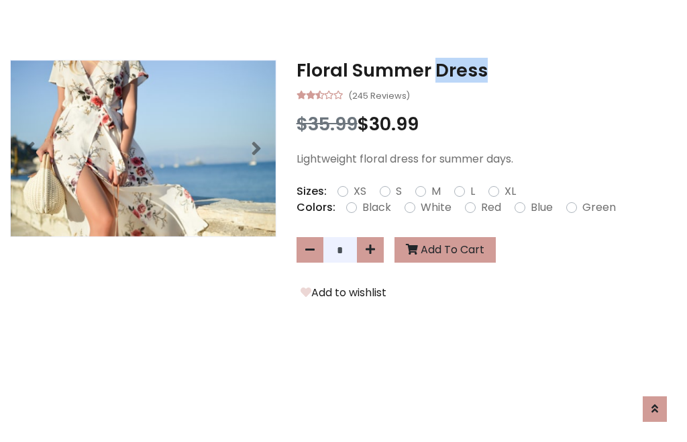  What do you see at coordinates (344, 293) in the screenshot?
I see `button: Add to wishlist` at bounding box center [344, 293].